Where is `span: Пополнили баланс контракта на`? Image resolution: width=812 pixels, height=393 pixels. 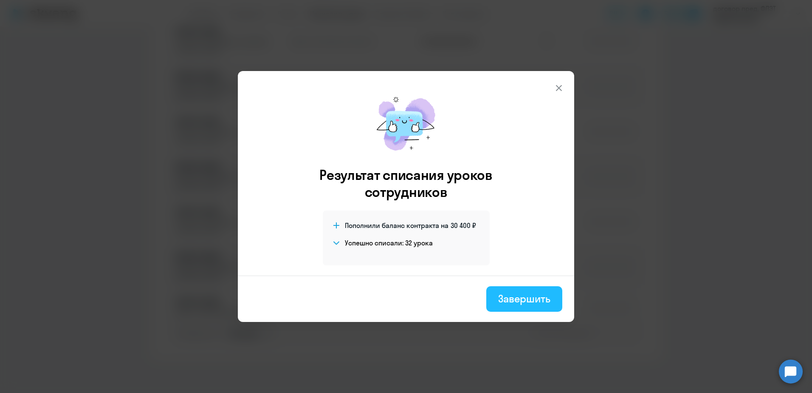 span: Пополнили баланс контракта на is located at coordinates (397, 225).